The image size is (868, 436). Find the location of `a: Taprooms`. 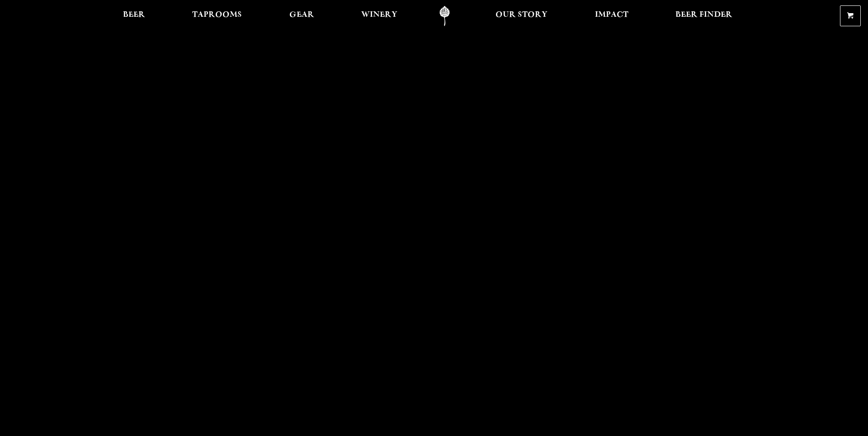

a: Taprooms is located at coordinates (217, 16).